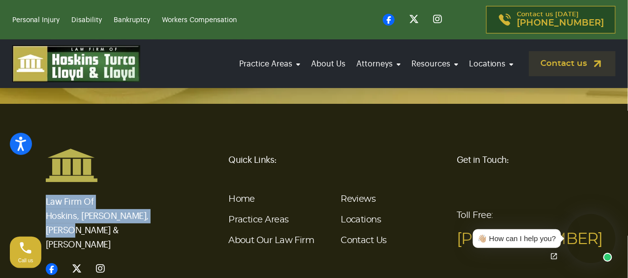 The image size is (628, 278). Describe the element at coordinates (572, 63) in the screenshot. I see `a: Contact us` at that location.